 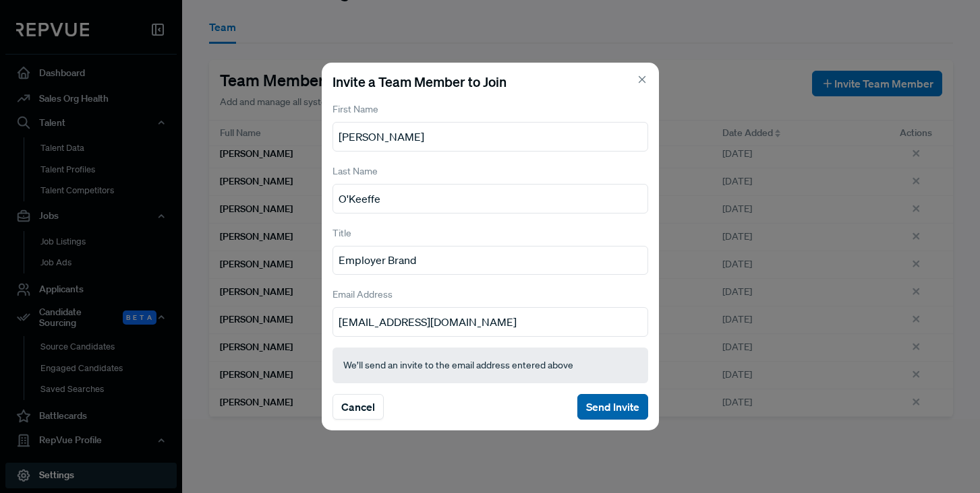 I want to click on p: We’ll send an invite to the email address entered above, so click(x=490, y=366).